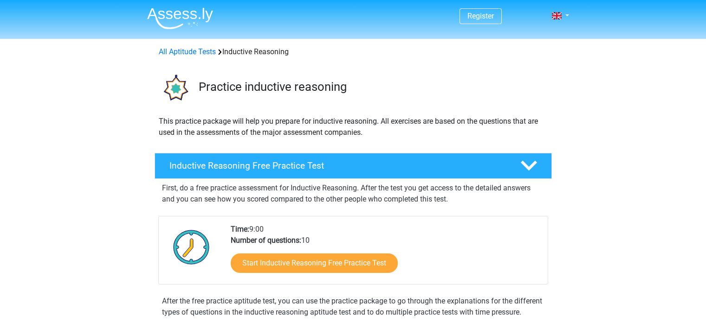 This screenshot has height=322, width=706. Describe the element at coordinates (385, 254) in the screenshot. I see `div: 9:00 10` at that location.